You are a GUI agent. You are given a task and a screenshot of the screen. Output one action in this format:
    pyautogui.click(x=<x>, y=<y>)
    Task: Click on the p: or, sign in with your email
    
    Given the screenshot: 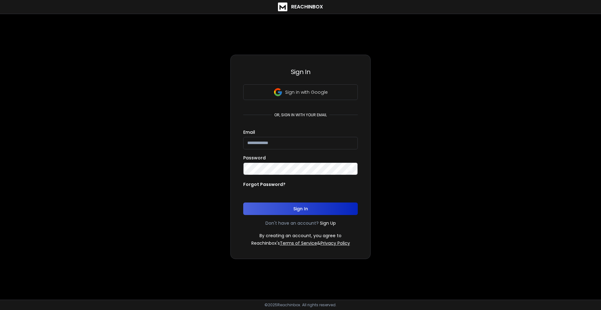 What is the action you would take?
    pyautogui.click(x=300, y=115)
    